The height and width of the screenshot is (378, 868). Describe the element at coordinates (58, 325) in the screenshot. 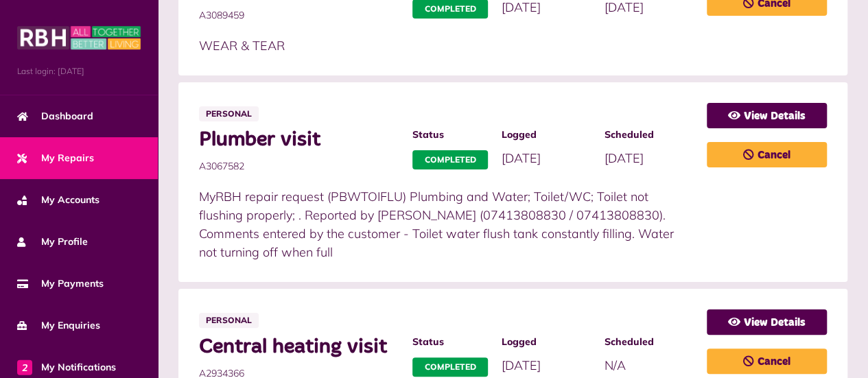

I see `span: My Enquiries` at that location.